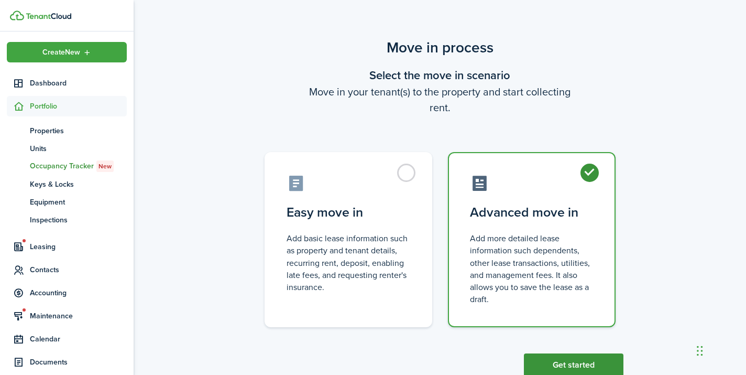  I want to click on span: Leasing, so click(78, 246).